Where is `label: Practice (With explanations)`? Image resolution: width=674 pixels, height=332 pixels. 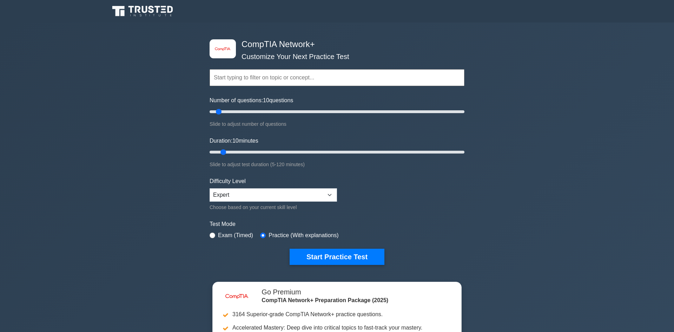 label: Practice (With explanations) is located at coordinates (303, 235).